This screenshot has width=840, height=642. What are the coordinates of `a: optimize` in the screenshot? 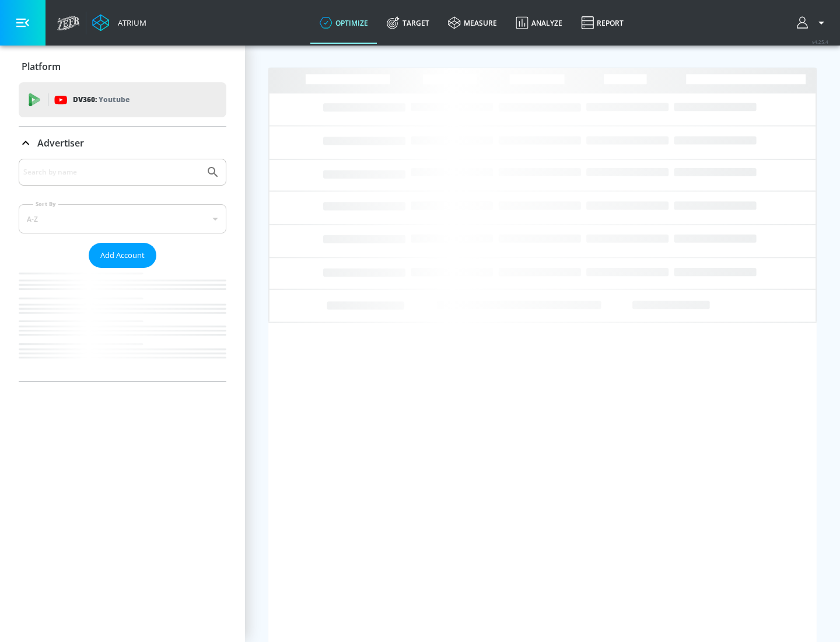 It's located at (343, 23).